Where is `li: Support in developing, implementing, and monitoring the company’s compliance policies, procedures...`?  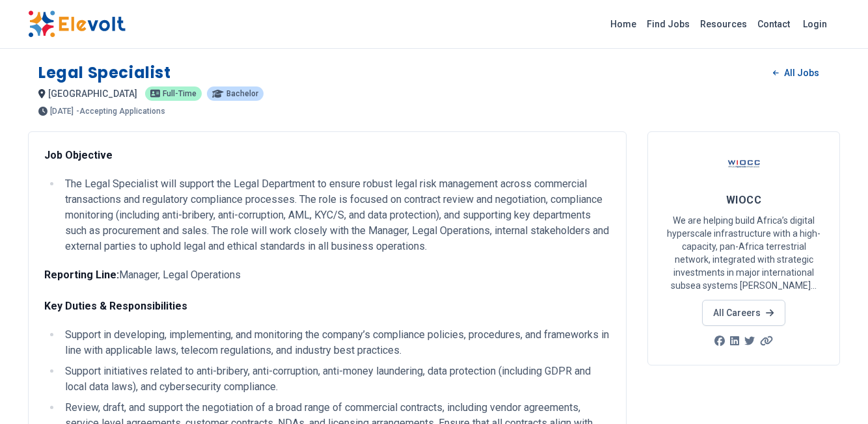
li: Support in developing, implementing, and monitoring the company’s compliance policies, procedures... is located at coordinates (336, 343).